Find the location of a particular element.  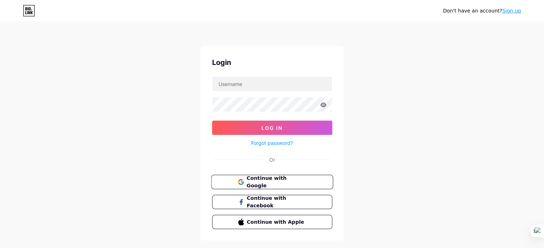

a: Forgot password? is located at coordinates (272, 143).